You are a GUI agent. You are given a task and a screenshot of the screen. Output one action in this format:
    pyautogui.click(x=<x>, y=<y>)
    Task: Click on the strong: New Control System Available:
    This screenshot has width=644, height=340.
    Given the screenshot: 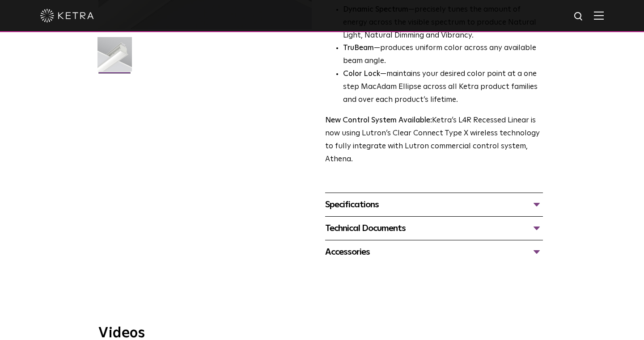 What is the action you would take?
    pyautogui.click(x=379, y=120)
    